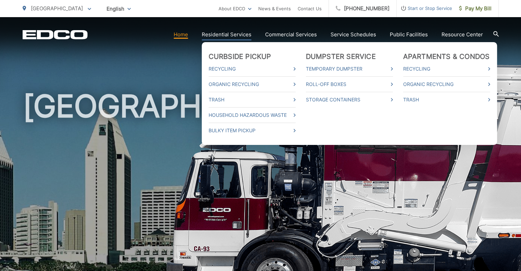 This screenshot has height=271, width=521. I want to click on a: About EDCO, so click(235, 9).